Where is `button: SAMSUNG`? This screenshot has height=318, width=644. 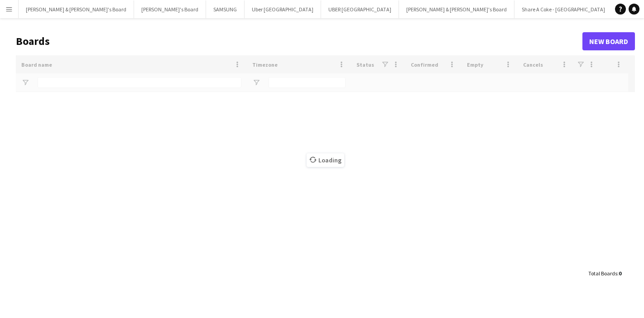
button: SAMSUNG is located at coordinates (225, 9).